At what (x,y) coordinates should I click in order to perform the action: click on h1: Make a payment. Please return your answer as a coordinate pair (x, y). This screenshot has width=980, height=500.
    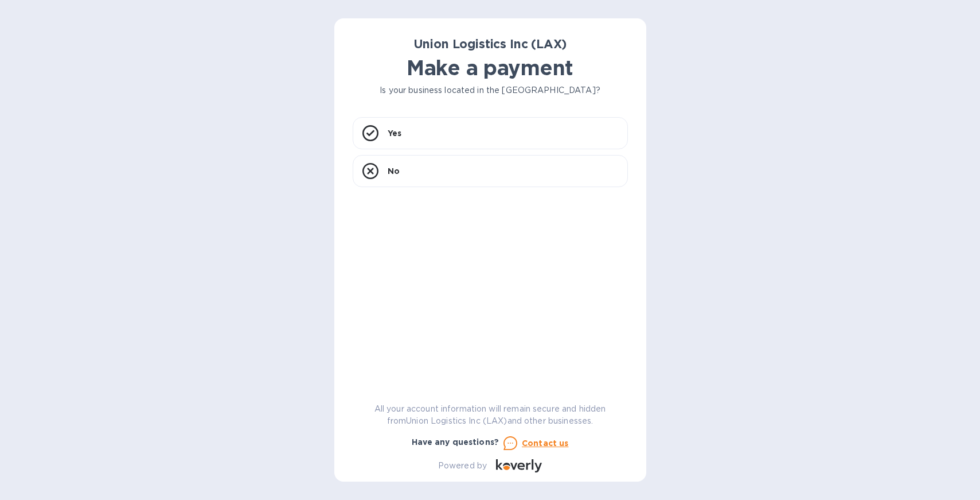
    Looking at the image, I should click on (490, 68).